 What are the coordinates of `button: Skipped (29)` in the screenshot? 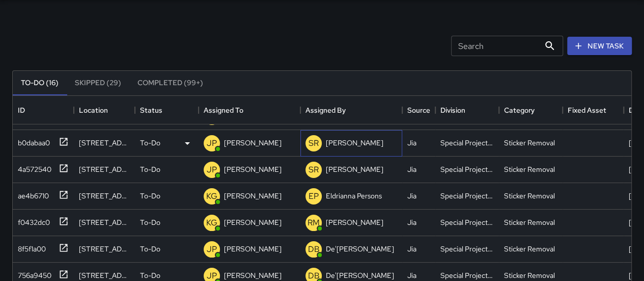 It's located at (98, 83).